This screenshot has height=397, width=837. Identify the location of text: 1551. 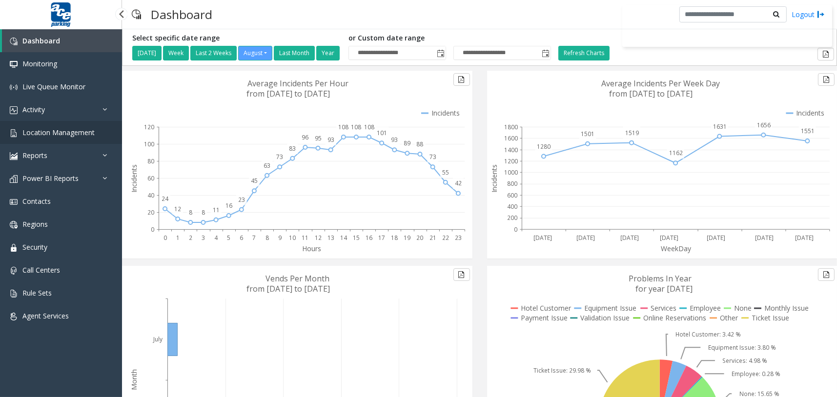
(808, 131).